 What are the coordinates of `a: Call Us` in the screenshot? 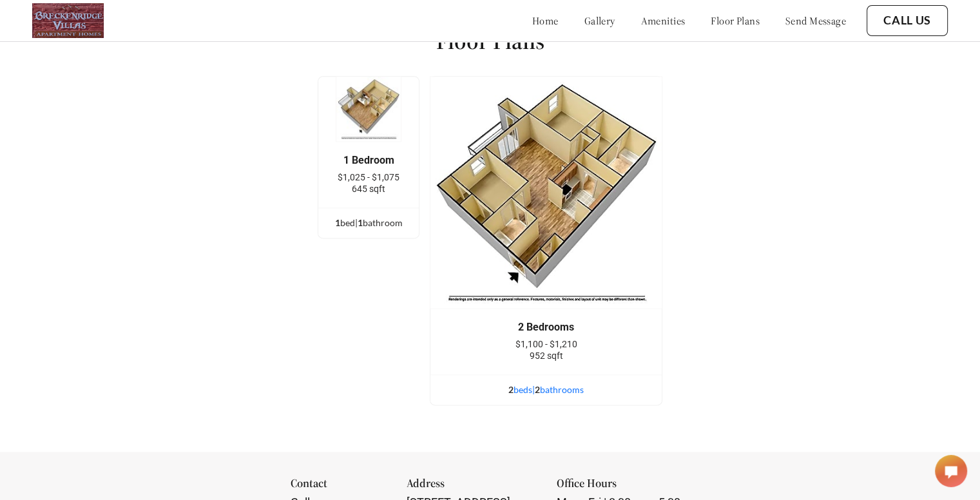 It's located at (907, 20).